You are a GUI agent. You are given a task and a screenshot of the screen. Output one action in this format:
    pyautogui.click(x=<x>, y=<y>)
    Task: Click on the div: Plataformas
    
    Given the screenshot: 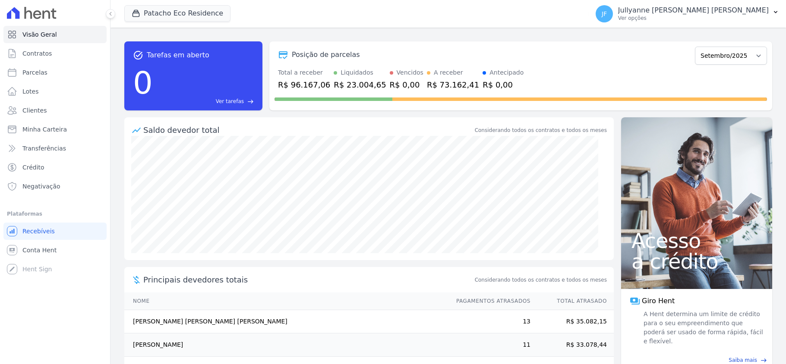 What is the action you would take?
    pyautogui.click(x=55, y=214)
    